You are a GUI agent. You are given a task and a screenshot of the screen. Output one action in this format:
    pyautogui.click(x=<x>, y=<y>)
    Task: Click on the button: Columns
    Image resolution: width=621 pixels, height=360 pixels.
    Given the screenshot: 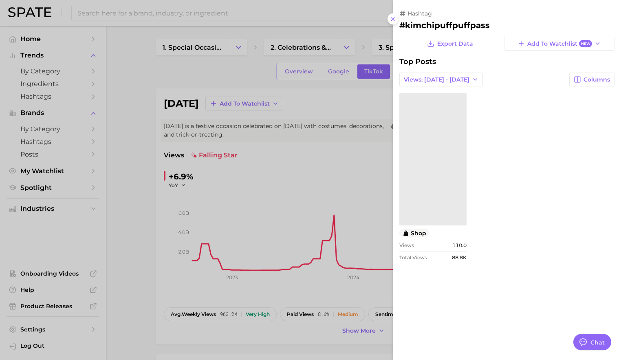 What is the action you would take?
    pyautogui.click(x=592, y=80)
    